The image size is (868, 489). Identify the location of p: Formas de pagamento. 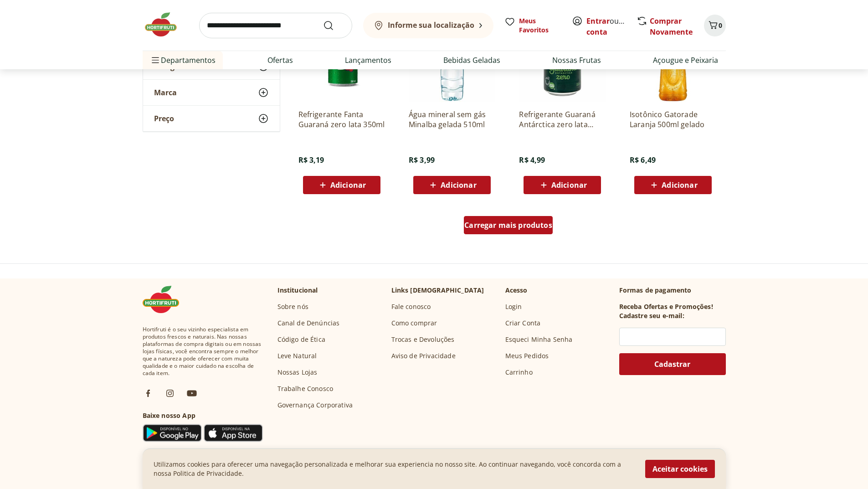
(673, 290).